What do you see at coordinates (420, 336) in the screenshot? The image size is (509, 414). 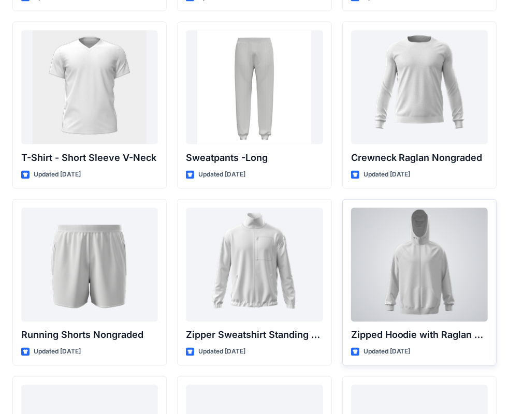 I see `p: Zipped Hoodie with Raglan Sleeve Nongraded` at bounding box center [420, 336].